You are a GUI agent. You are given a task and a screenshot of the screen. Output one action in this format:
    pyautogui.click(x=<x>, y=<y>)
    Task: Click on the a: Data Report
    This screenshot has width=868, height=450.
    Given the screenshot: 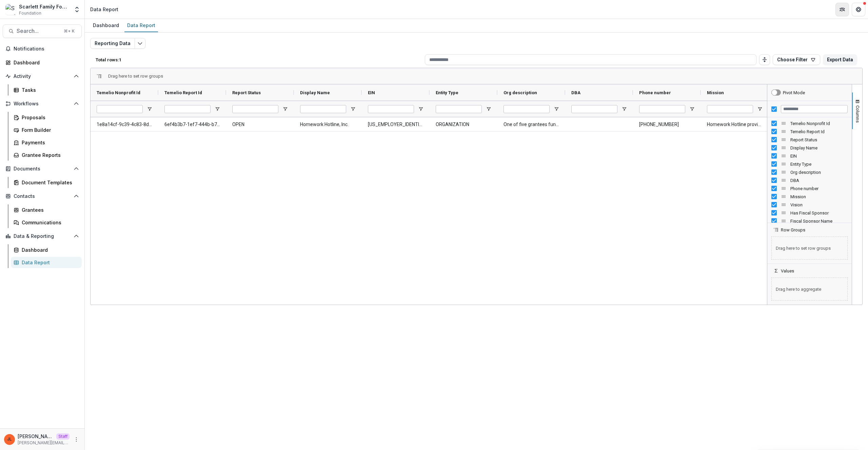 What is the action you would take?
    pyautogui.click(x=141, y=26)
    